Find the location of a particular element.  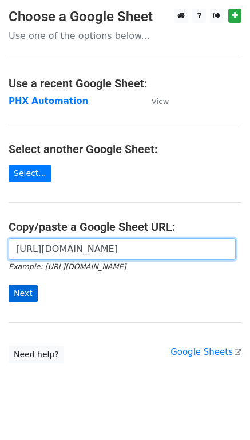

strong: PHX Automation is located at coordinates (48, 101).